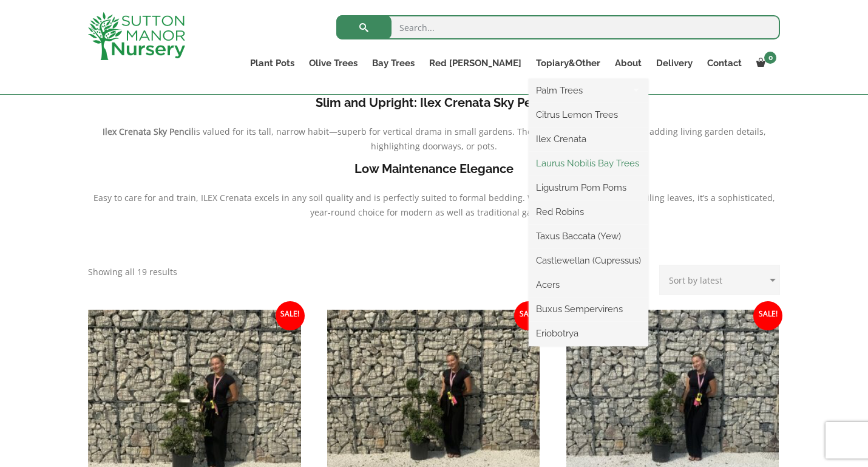  I want to click on span: Easy to care for and train, ILEX Crenata excels in any soil quality and is perfectly suited to fo..., so click(434, 204).